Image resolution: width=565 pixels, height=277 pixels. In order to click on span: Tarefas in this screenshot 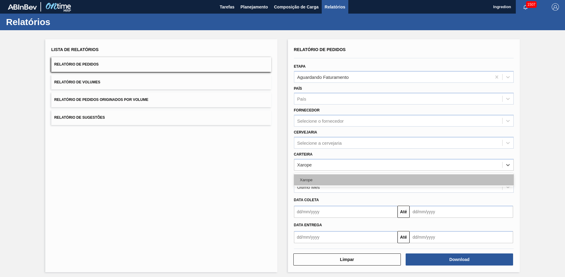, I will do `click(227, 7)`.